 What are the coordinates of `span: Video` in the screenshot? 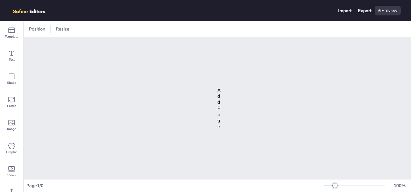 It's located at (12, 175).